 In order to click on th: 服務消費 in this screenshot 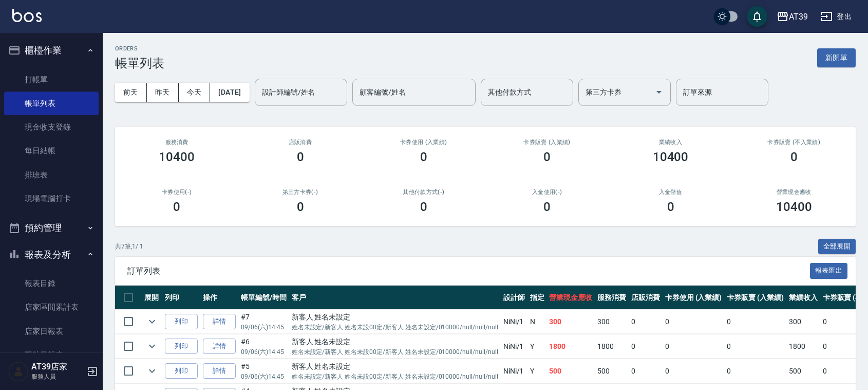, I will do `click(612, 297)`.